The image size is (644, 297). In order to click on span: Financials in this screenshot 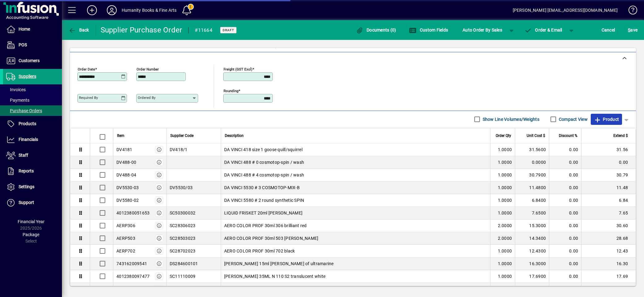, I will do `click(28, 140)`.